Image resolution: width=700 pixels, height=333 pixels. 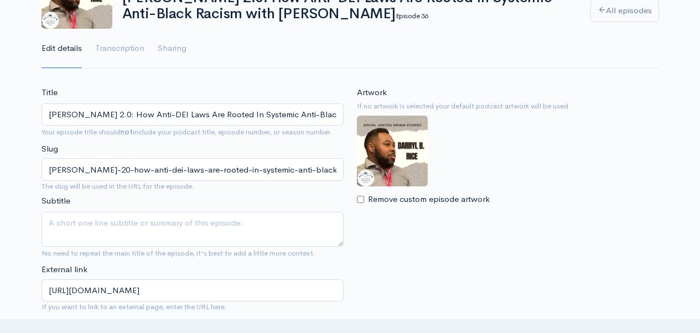 What do you see at coordinates (192, 290) in the screenshot?
I see `input: Enter URL` at bounding box center [192, 290].